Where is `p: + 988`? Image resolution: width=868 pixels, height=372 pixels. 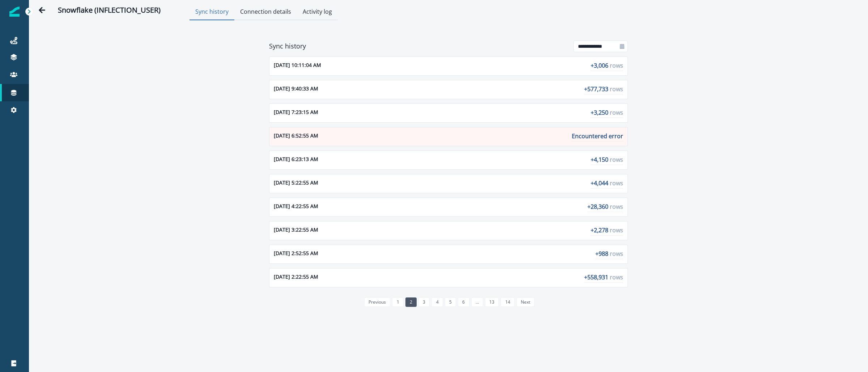
p: + 988 is located at coordinates (609, 254).